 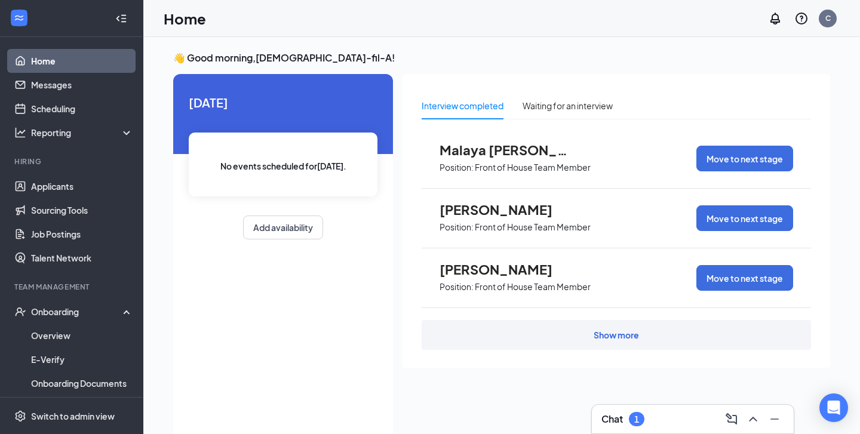 I want to click on svg: UserCheck, so click(x=20, y=312).